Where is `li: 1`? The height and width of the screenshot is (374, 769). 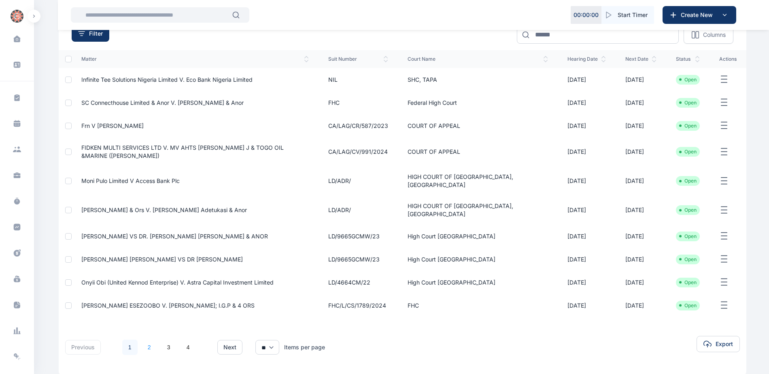 li: 1 is located at coordinates (130, 347).